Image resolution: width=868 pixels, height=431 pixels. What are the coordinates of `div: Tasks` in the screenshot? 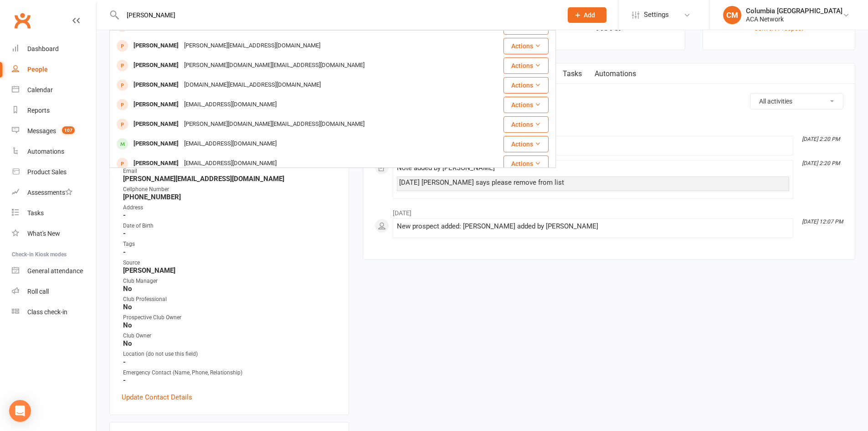 It's located at (36, 213).